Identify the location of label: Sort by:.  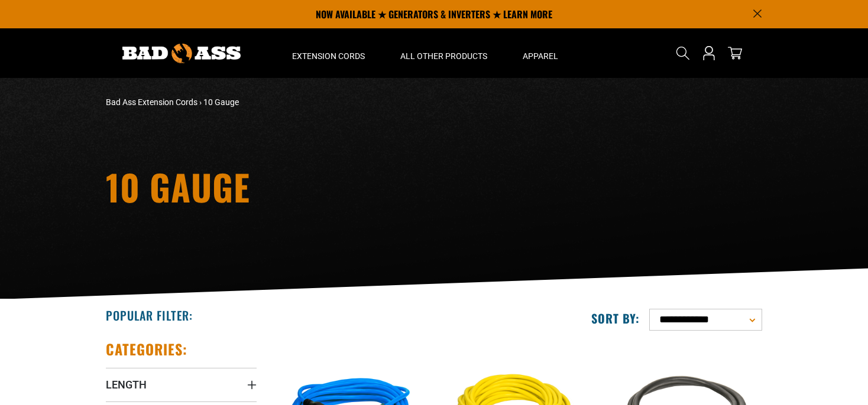
(616, 318).